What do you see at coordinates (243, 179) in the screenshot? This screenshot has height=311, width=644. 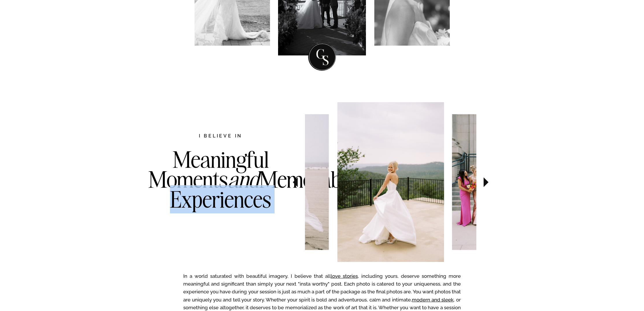 I see `i: and` at bounding box center [243, 179].